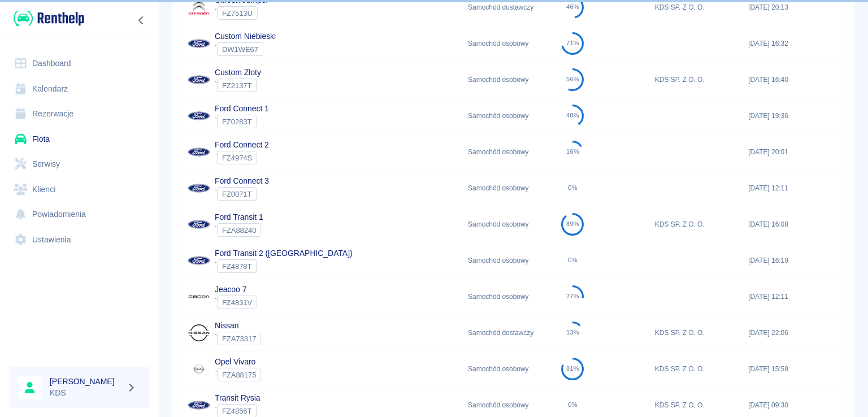 The width and height of the screenshot is (868, 417). Describe the element at coordinates (235, 362) in the screenshot. I see `a: Opel Vivaro` at that location.